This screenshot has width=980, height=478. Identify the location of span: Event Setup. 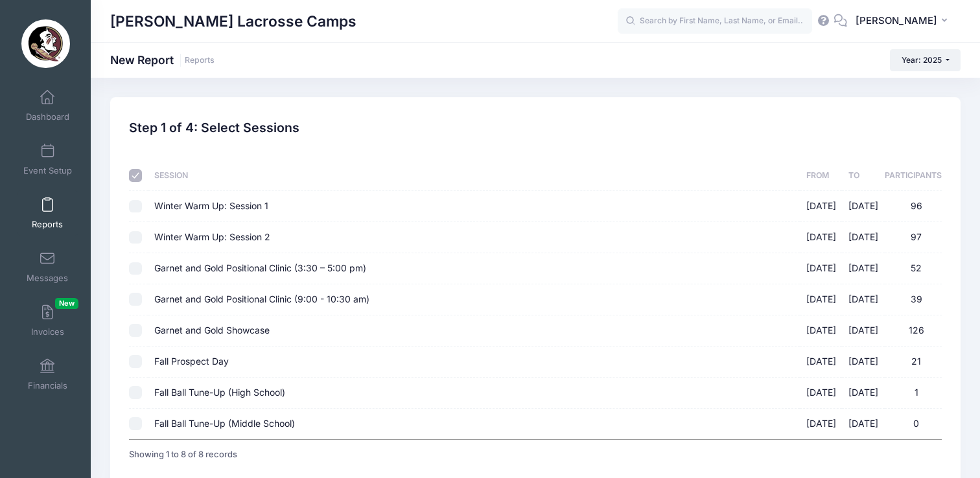
(48, 171).